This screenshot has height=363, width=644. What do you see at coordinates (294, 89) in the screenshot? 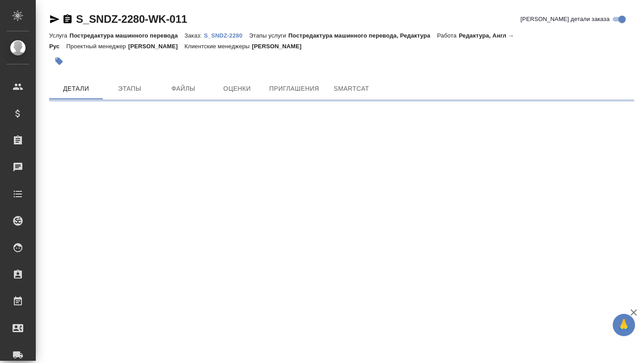
I see `span: Приглашения` at bounding box center [294, 89].